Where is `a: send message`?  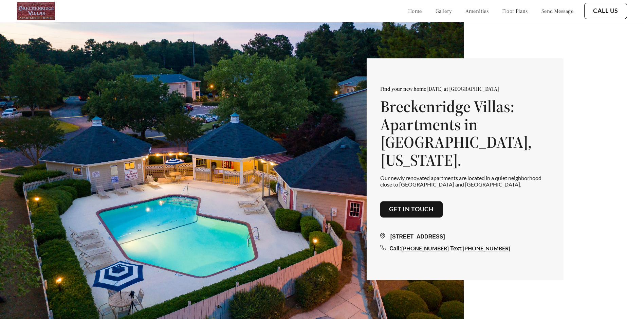
a: send message is located at coordinates (558, 11).